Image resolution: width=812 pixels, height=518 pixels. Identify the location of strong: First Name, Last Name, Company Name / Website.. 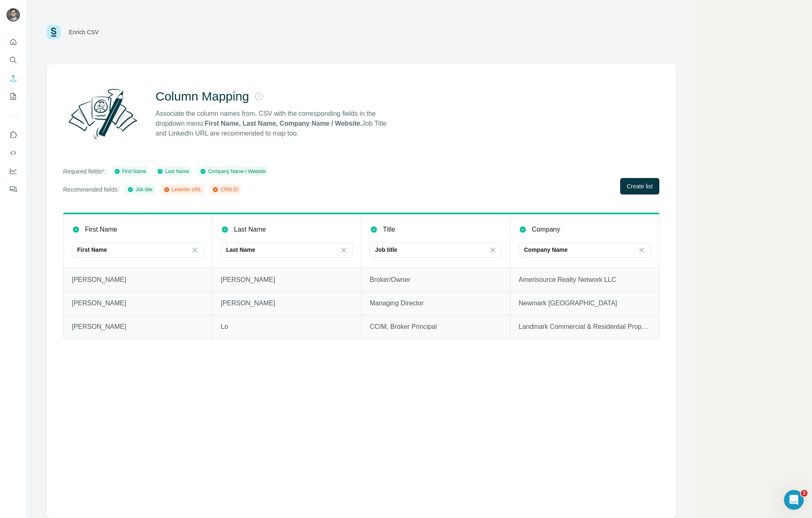
(283, 123).